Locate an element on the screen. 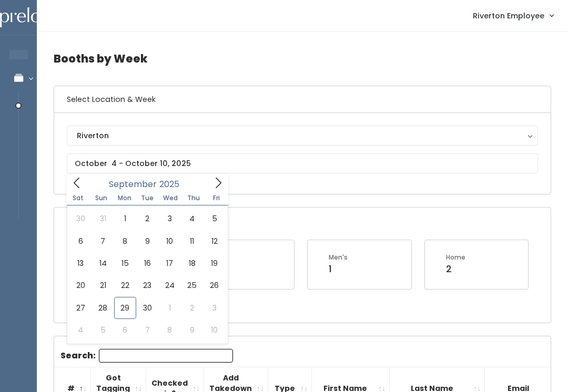  span: October 2, 2025 is located at coordinates (192, 308).